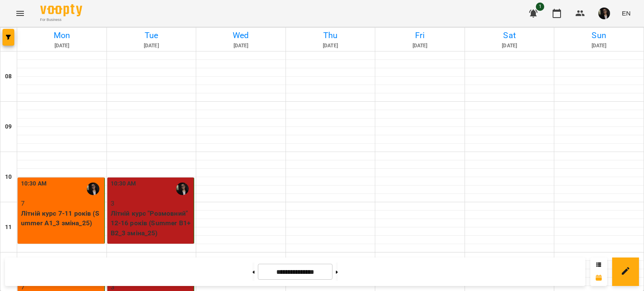 The image size is (644, 291). Describe the element at coordinates (62, 35) in the screenshot. I see `h6: Mon` at that location.